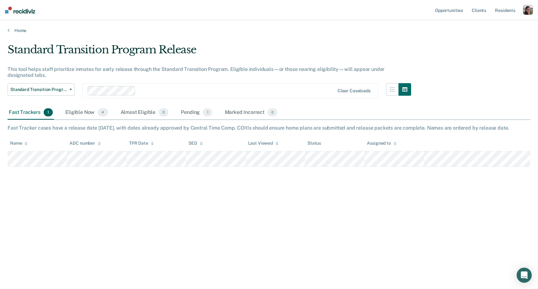  Describe the element at coordinates (41, 89) in the screenshot. I see `button: Standard Transition Program Release` at that location.